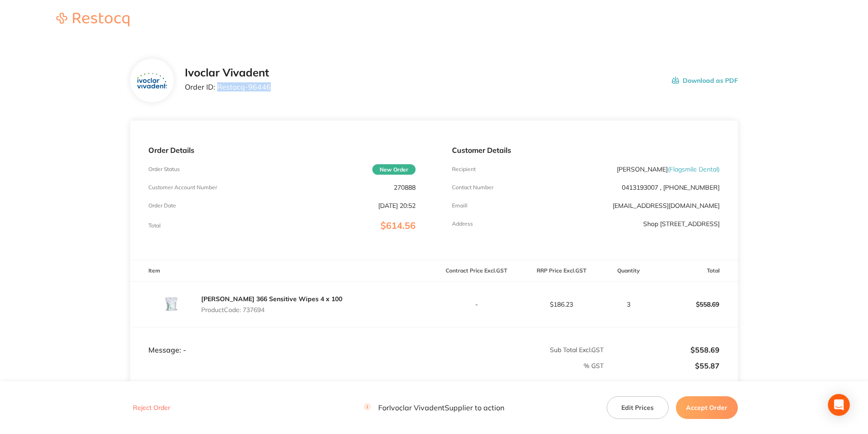 The width and height of the screenshot is (868, 434). I want to click on p: Order Status, so click(164, 169).